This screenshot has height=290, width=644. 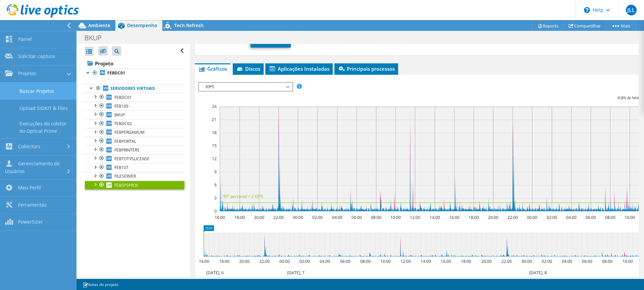 I want to click on text: 24, so click(x=214, y=106).